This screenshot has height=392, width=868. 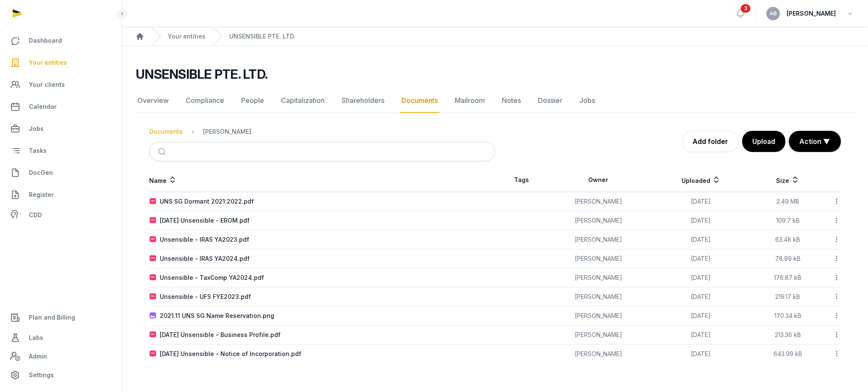 What do you see at coordinates (788, 259) in the screenshot?
I see `td: 78.99 kB` at bounding box center [788, 259].